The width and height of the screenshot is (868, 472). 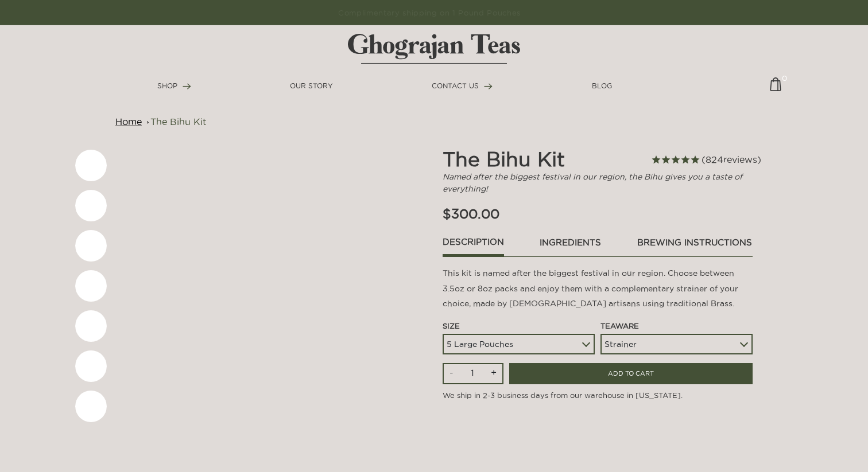 What do you see at coordinates (174, 86) in the screenshot?
I see `a: SHOP` at bounding box center [174, 86].